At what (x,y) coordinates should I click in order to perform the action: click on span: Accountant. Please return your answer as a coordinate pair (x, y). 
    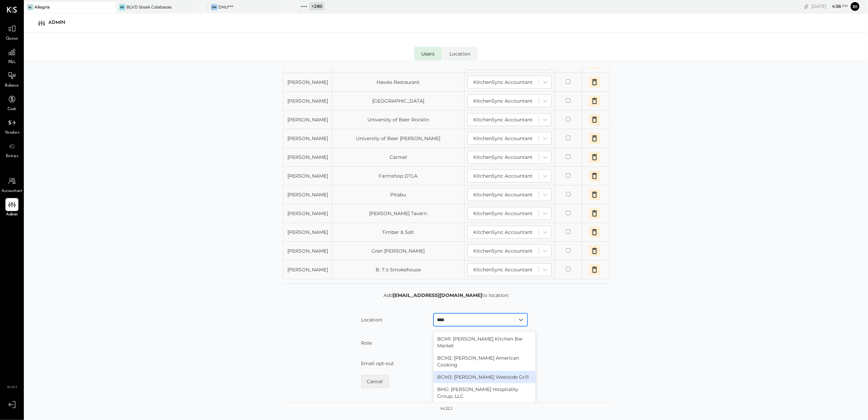
    Looking at the image, I should click on (12, 191).